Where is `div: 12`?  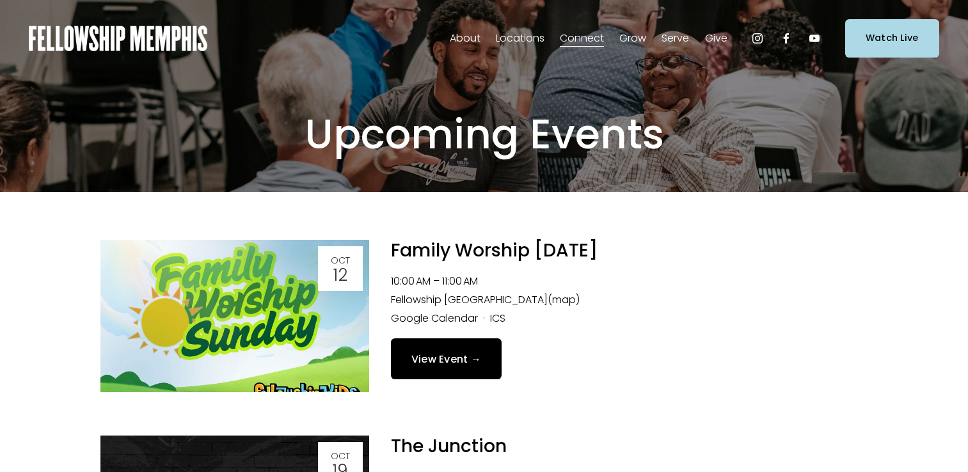
div: 12 is located at coordinates (340, 275).